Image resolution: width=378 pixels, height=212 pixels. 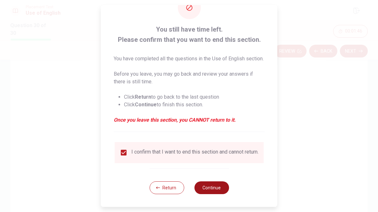 What do you see at coordinates (166, 188) in the screenshot?
I see `button: Return` at bounding box center [166, 188].